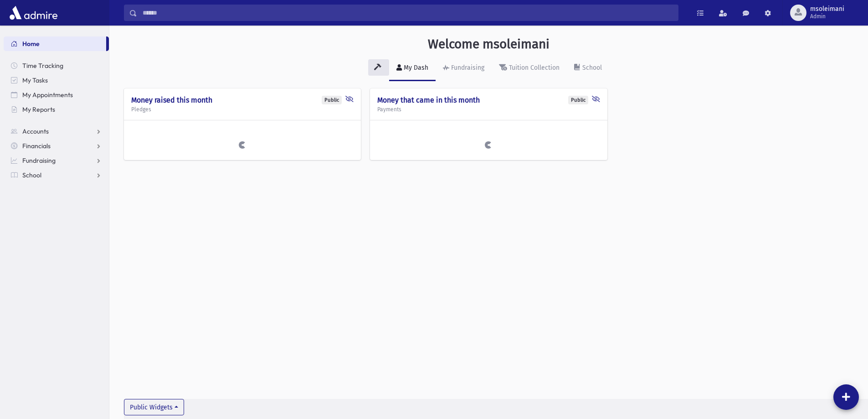 The width and height of the screenshot is (868, 419). What do you see at coordinates (415, 67) in the screenshot?
I see `div: My Dash` at bounding box center [415, 67].